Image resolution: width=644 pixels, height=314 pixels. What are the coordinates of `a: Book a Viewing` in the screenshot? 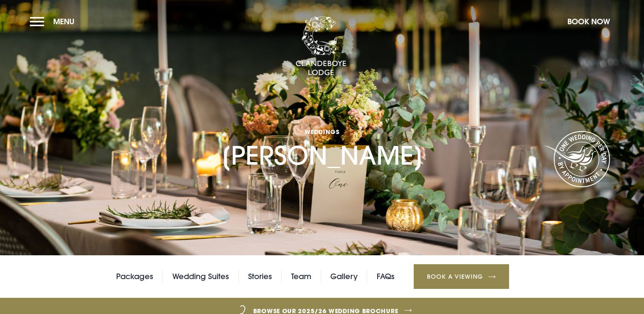 It's located at (461, 276).